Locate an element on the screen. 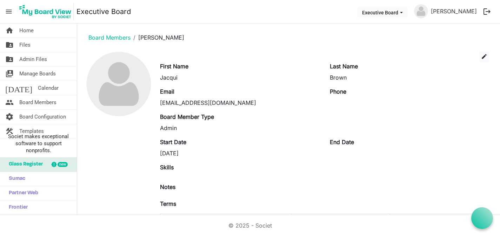  label: First Name is located at coordinates (174, 66).